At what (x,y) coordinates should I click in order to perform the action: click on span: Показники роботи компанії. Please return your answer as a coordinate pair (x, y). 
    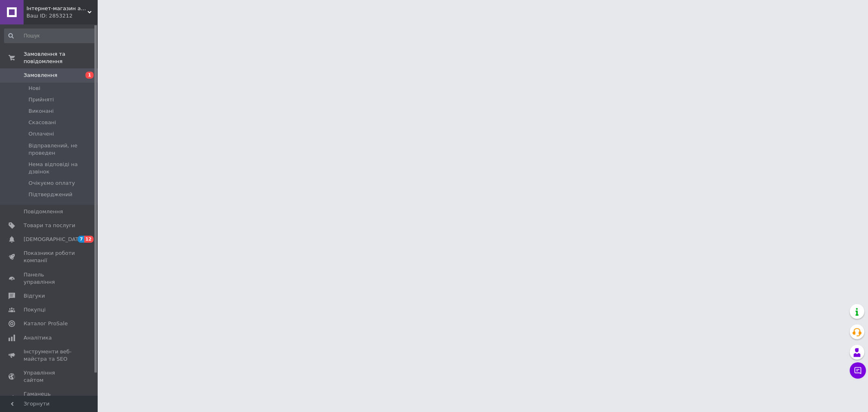
    Looking at the image, I should click on (49, 257).